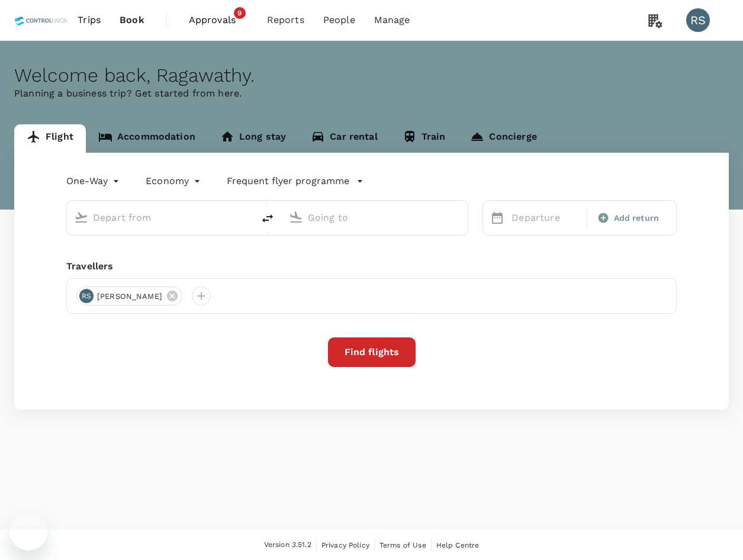 Image resolution: width=743 pixels, height=560 pixels. What do you see at coordinates (424, 138) in the screenshot?
I see `a: Train` at bounding box center [424, 138].